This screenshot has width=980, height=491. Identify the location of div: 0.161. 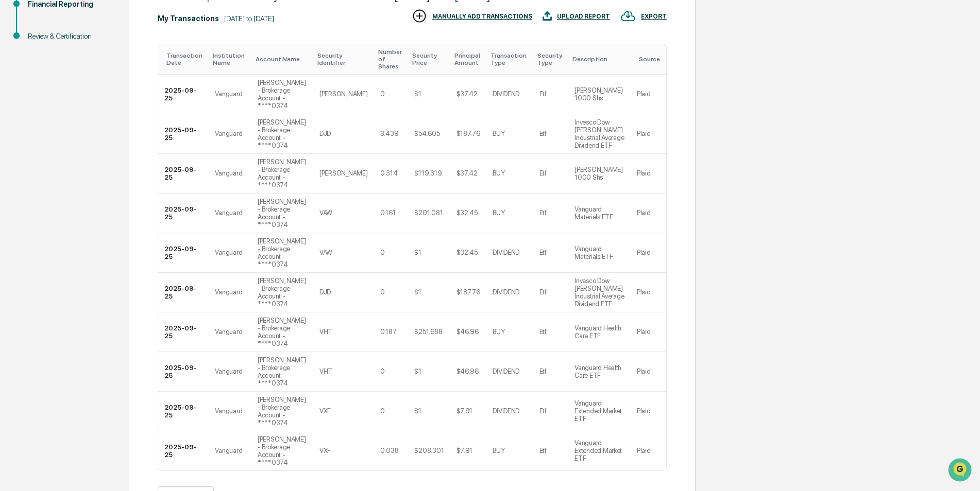
(388, 212).